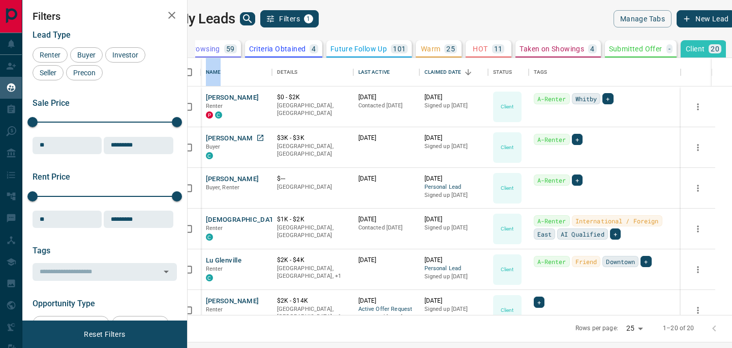  I want to click on span: Lead Type, so click(51, 35).